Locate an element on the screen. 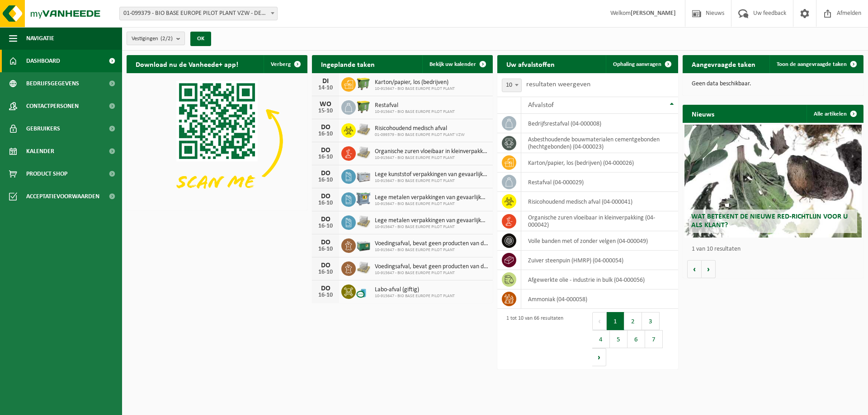 The image size is (868, 415). span: Vestigingen is located at coordinates (152, 39).